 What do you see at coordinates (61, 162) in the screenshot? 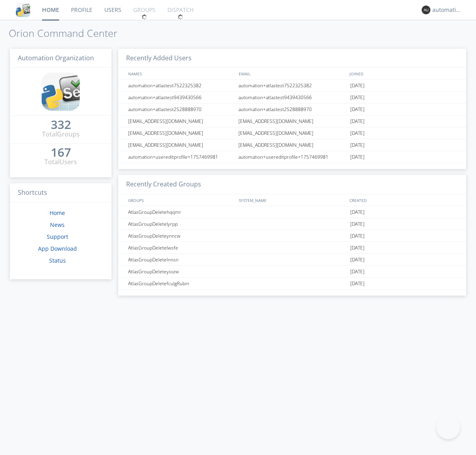
I see `div: Total Users` at bounding box center [61, 162].